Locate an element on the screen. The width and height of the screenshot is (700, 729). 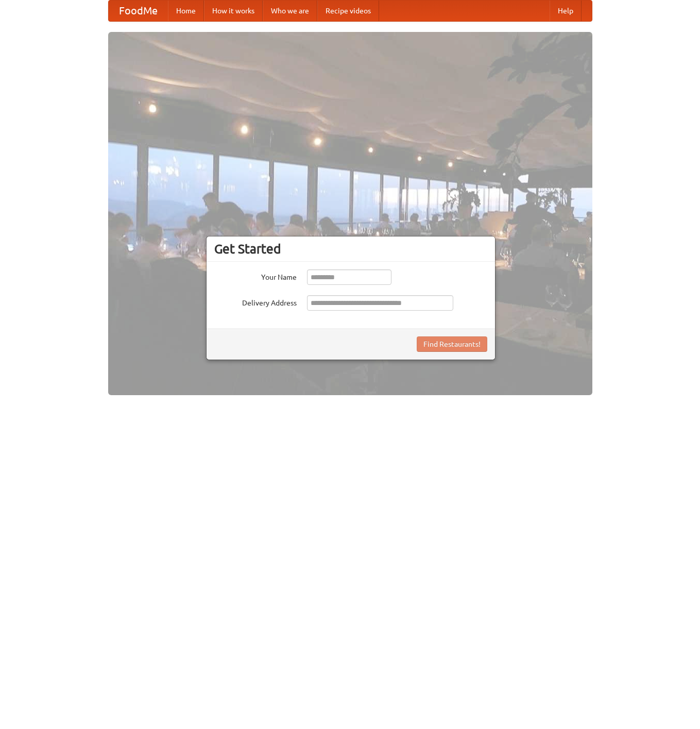
a: Recipe videos is located at coordinates (348, 11).